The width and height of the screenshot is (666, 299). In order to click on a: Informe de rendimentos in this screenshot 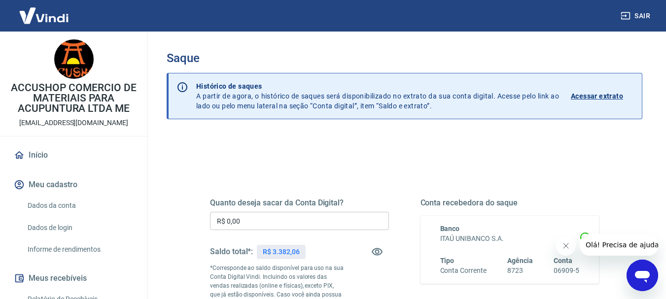, I will do `click(79, 250)`.